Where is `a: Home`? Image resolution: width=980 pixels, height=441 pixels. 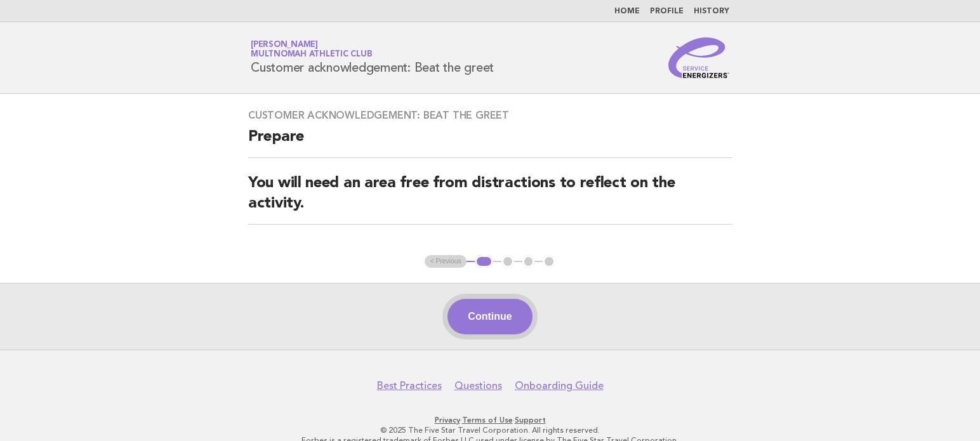
a: Home is located at coordinates (627, 11).